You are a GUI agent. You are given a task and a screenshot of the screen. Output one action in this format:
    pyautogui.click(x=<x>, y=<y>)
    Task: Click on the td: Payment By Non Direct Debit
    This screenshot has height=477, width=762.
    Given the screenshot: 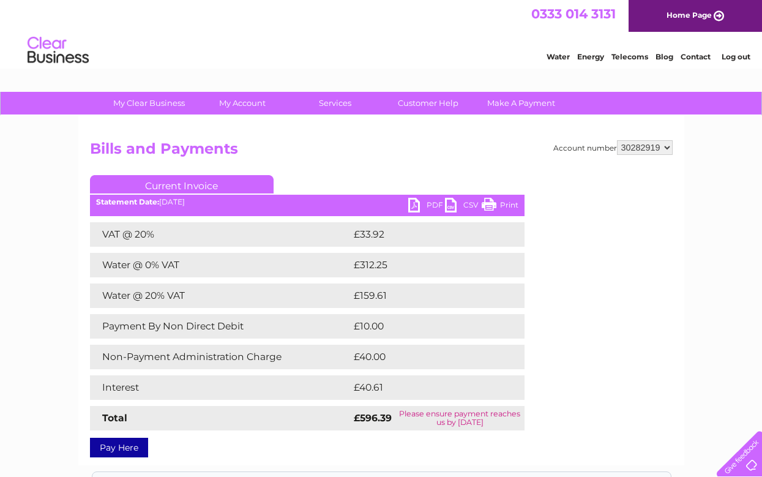 What is the action you would take?
    pyautogui.click(x=220, y=326)
    